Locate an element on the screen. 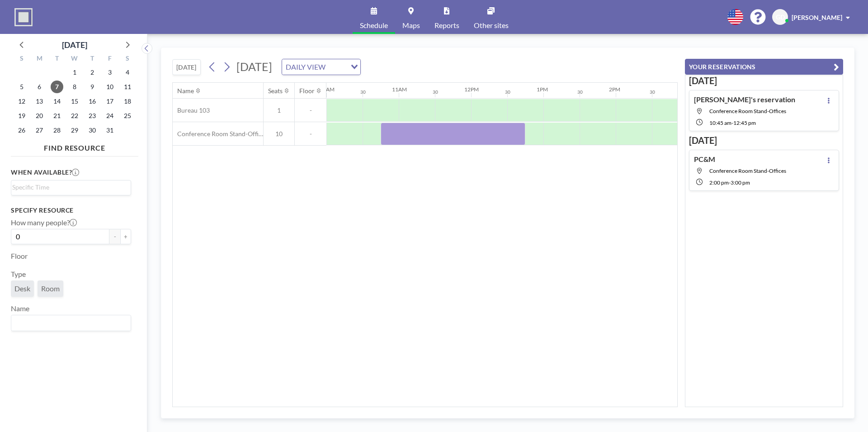 The height and width of the screenshot is (432, 868). label: Type is located at coordinates (18, 274).